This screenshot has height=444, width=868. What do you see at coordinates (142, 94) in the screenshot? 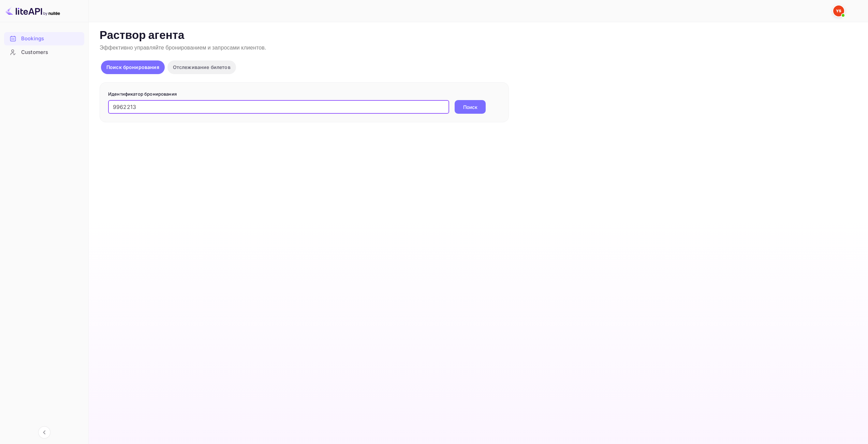
I see `ya-tr-span: Идентификатор бронирования` at bounding box center [142, 94].